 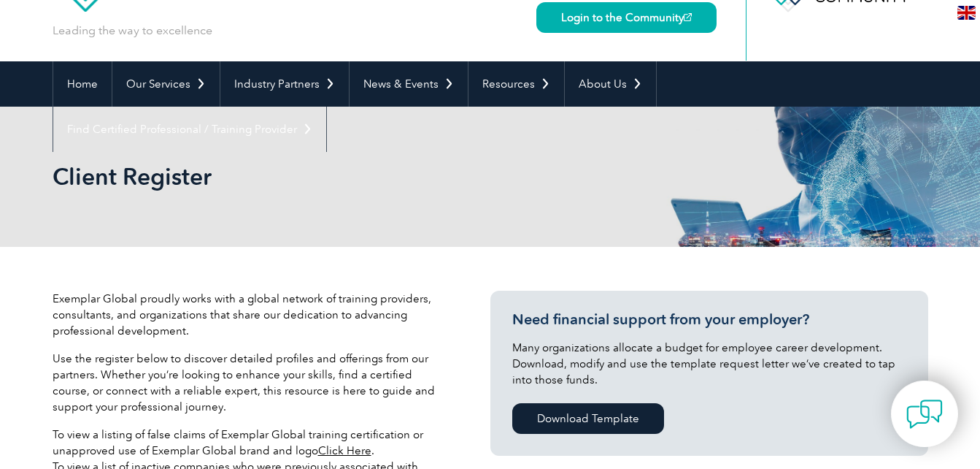 What do you see at coordinates (132, 31) in the screenshot?
I see `p: Leading the way to excellence` at bounding box center [132, 31].